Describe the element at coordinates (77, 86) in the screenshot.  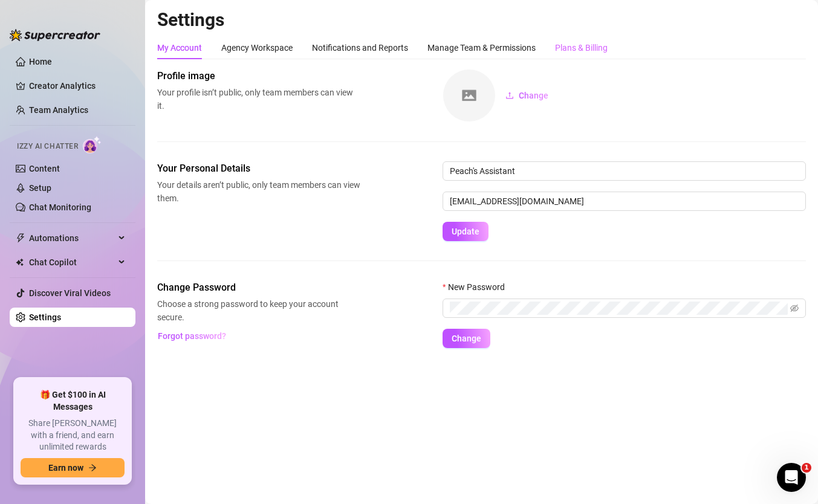
I see `a: Creator Analytics` at that location.